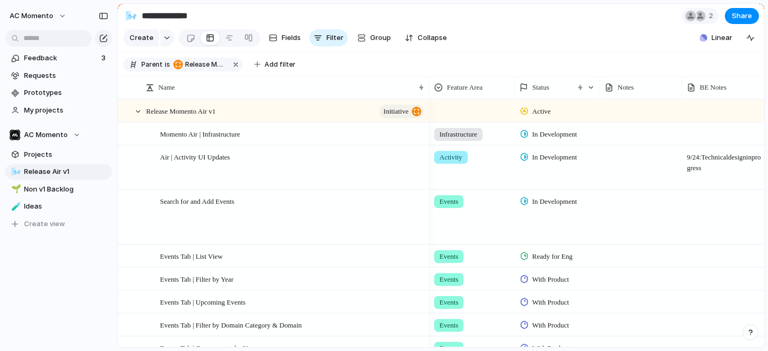 This screenshot has height=351, width=768. I want to click on a: 🧪Ideas, so click(59, 206).